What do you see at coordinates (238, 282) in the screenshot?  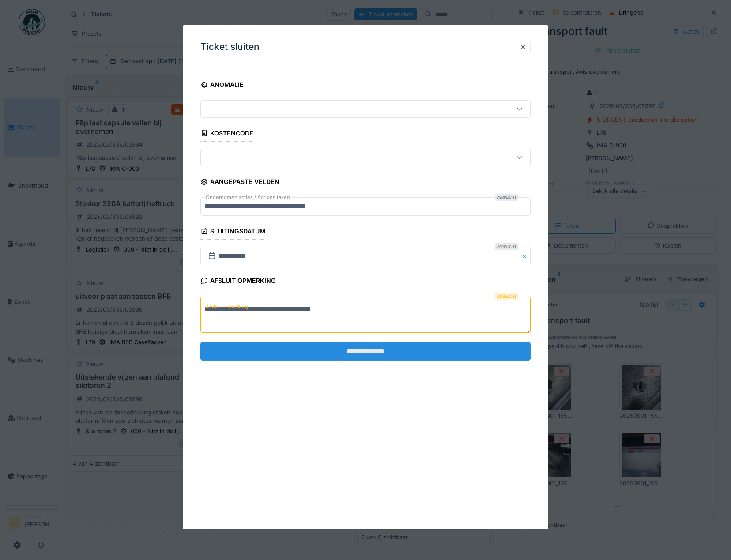 I see `div: Afsluit opmerking` at bounding box center [238, 282].